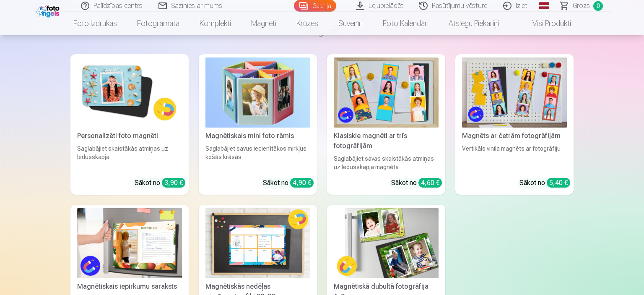 This screenshot has height=295, width=644. I want to click on div: Personalizēti foto magnēti, so click(129, 136).